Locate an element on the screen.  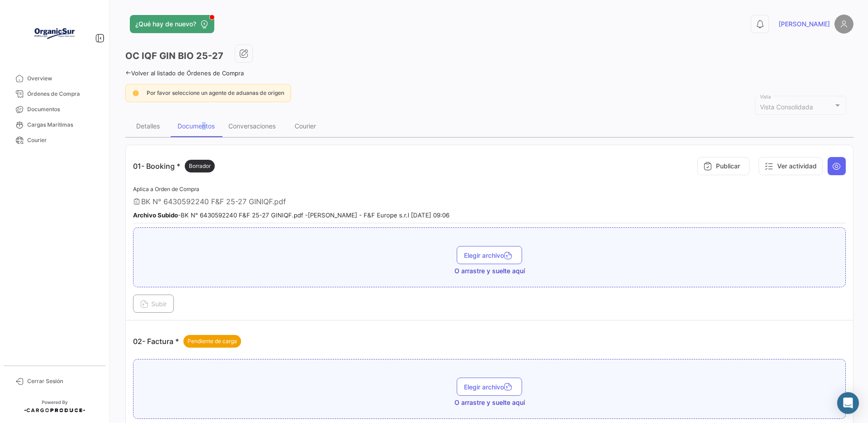
span: Pendiente de carga is located at coordinates (212, 341).